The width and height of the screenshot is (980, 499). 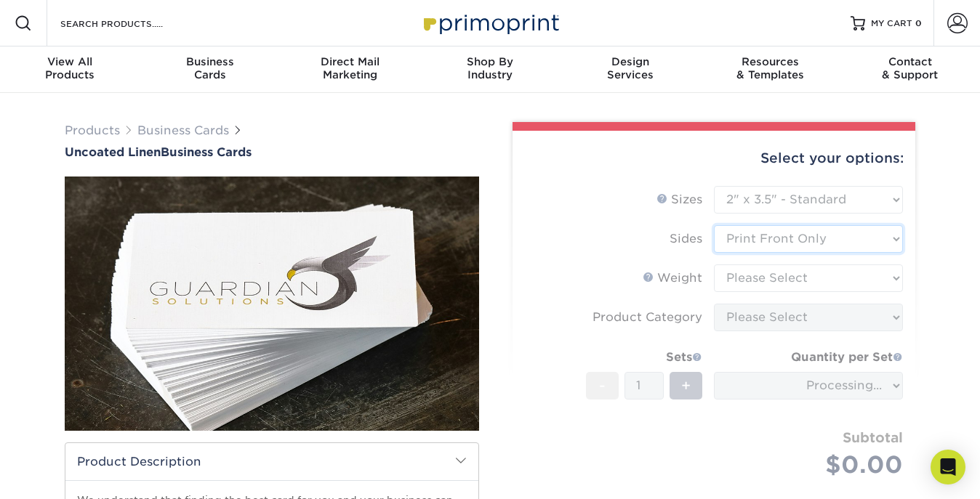 I want to click on a: Resources& Templates, so click(x=770, y=69).